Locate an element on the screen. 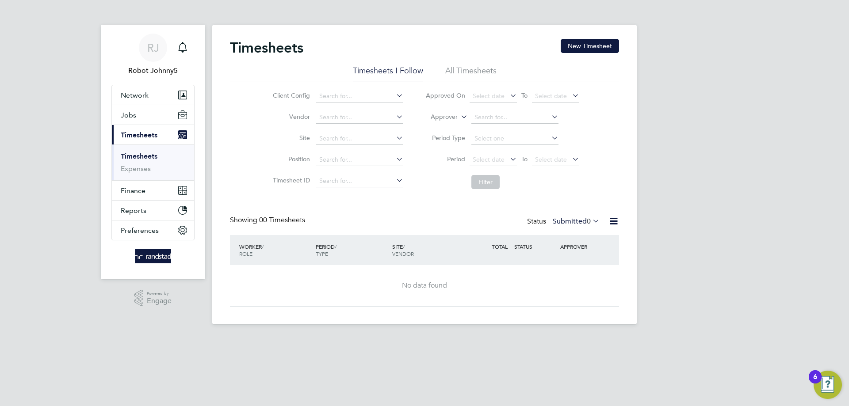 The image size is (849, 406). span: Timesheets is located at coordinates (139, 135).